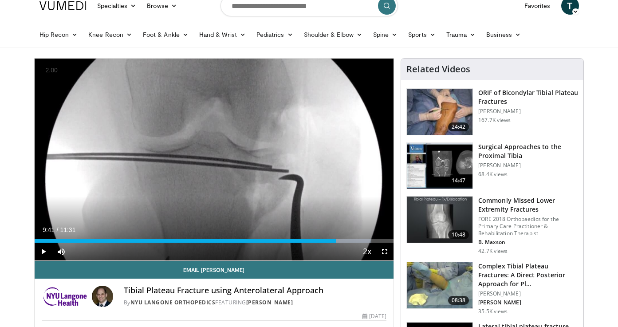 This screenshot has width=618, height=327. I want to click on img: a3c47f0e-2ae2-4b3a-bf8e-14343b886af9.150x105_q85_crop-smart_upscale.jpg, so click(440, 285).